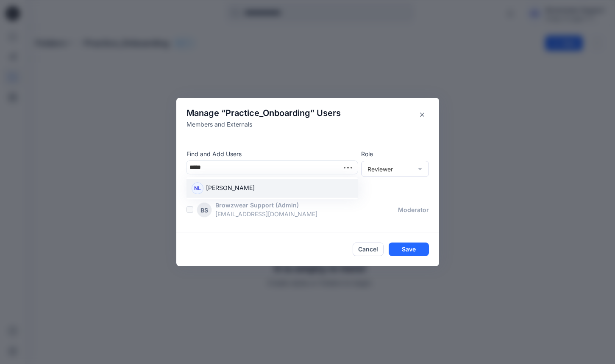 The image size is (615, 364). What do you see at coordinates (409, 249) in the screenshot?
I see `button: Save` at bounding box center [409, 249].